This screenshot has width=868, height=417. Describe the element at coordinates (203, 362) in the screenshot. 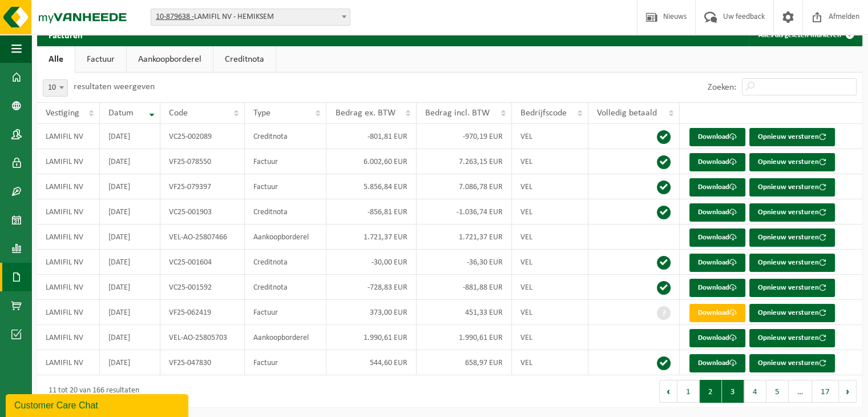

I see `td: VF25-047830` at that location.